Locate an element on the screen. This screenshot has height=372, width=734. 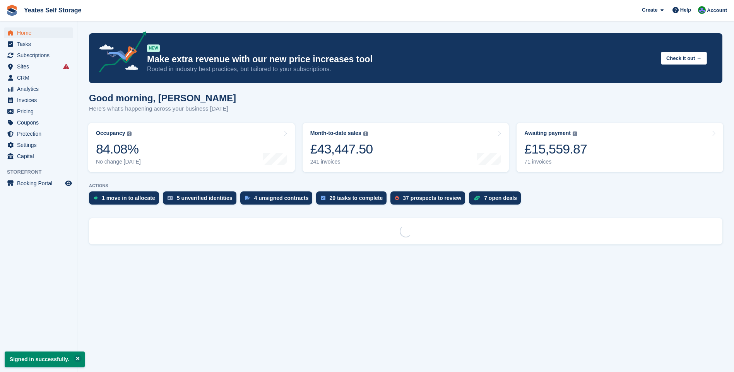
div: 7 open deals is located at coordinates (500, 198).